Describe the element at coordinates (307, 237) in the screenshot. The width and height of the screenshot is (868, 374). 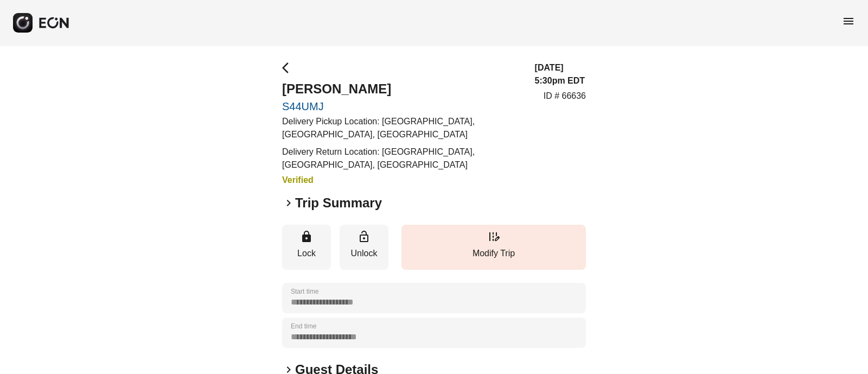
I see `span: lock` at that location.